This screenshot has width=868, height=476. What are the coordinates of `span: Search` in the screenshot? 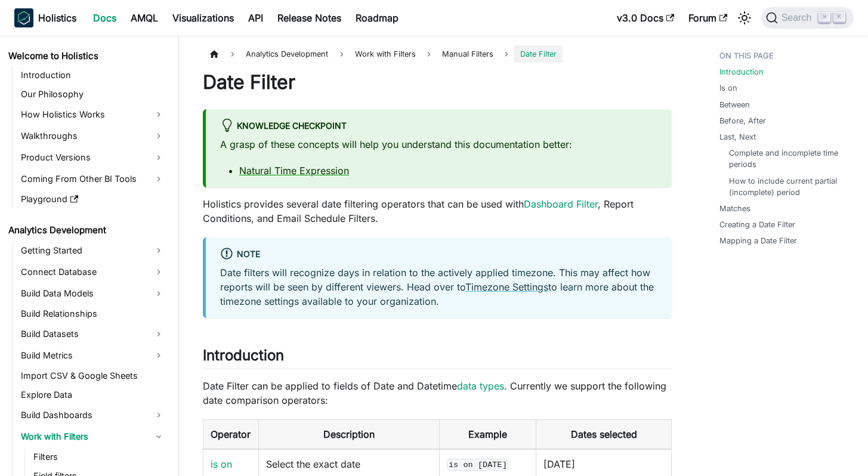 It's located at (798, 18).